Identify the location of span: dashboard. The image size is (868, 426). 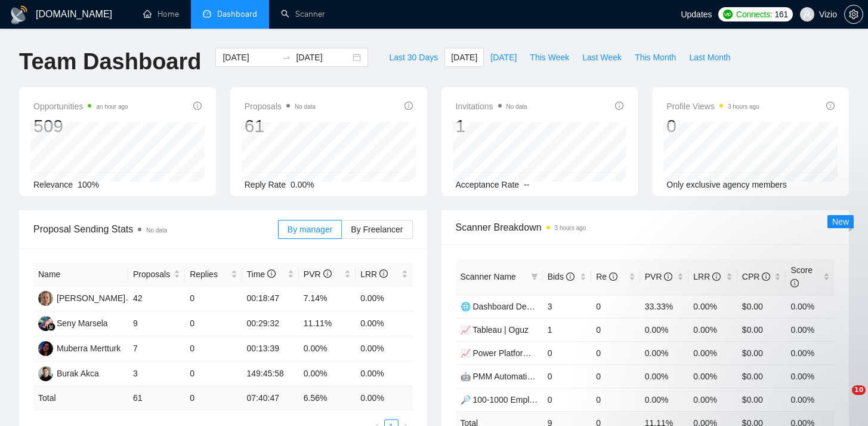
(207, 14).